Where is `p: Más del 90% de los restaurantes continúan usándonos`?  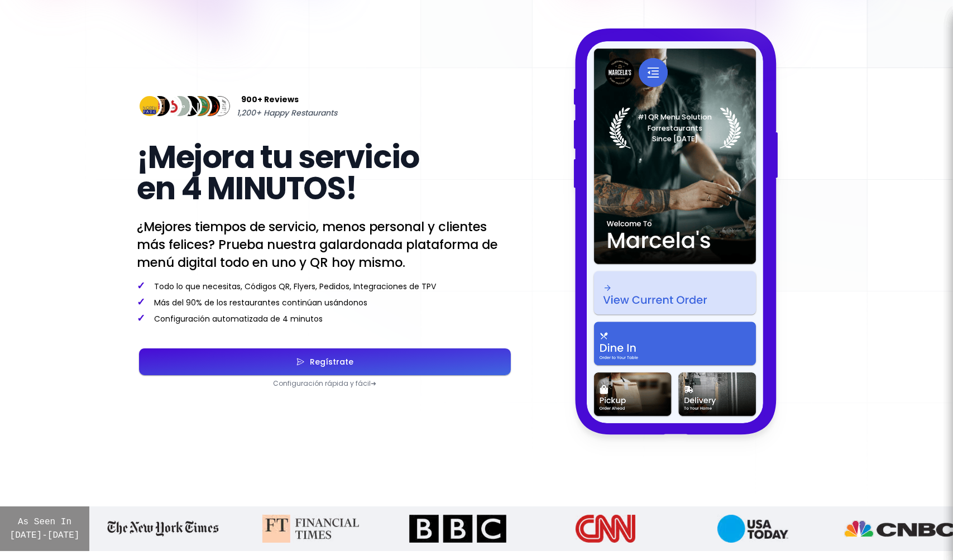
p: Más del 90% de los restaurantes continúan usándonos is located at coordinates (325, 302).